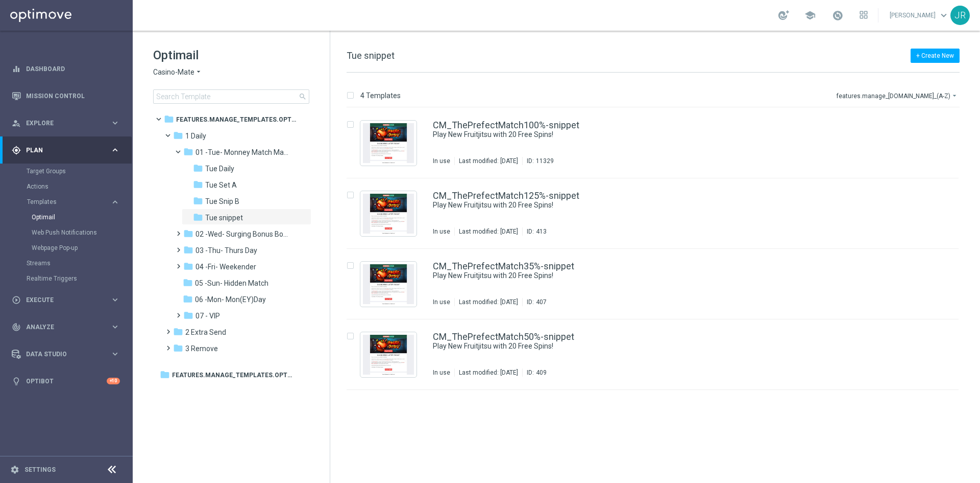  Describe the element at coordinates (61, 354) in the screenshot. I see `div: Data Studio` at that location.